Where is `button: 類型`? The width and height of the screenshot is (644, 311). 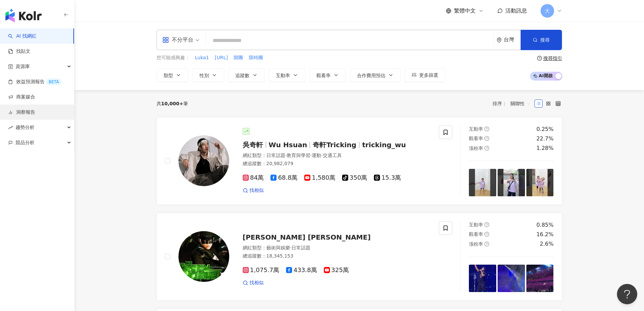
button: 類型 is located at coordinates (173, 75).